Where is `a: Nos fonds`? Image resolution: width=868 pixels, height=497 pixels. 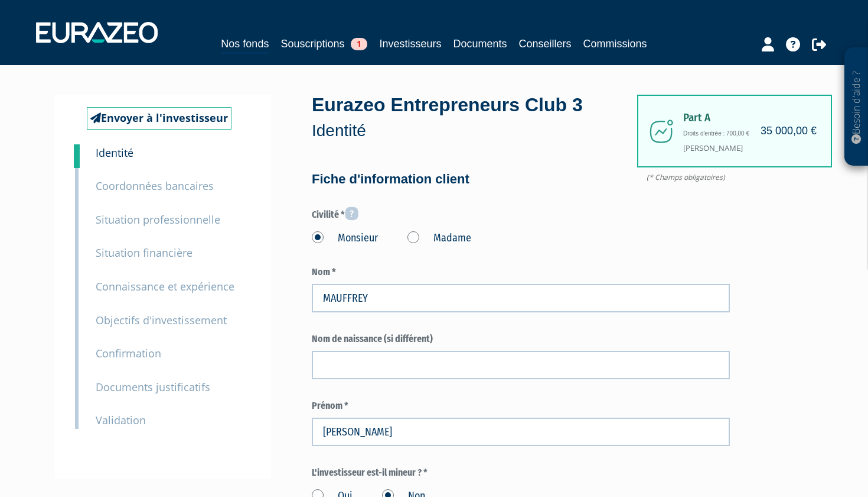
a: Nos fonds is located at coordinates (244, 45).